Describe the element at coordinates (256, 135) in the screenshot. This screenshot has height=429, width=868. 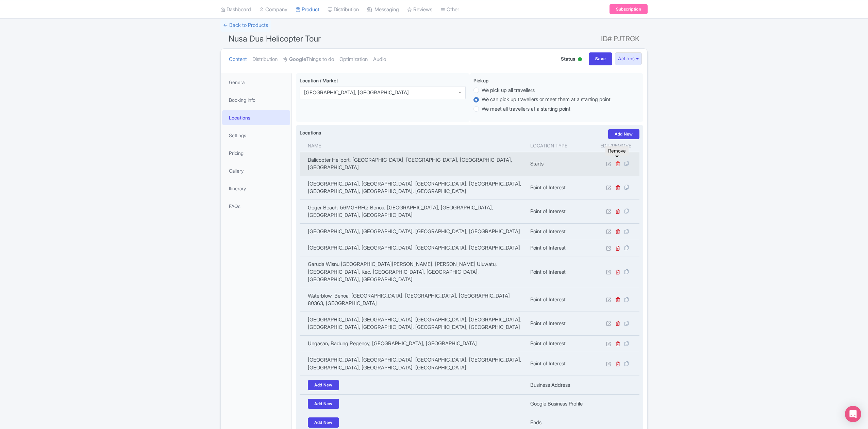
I see `a: Settings` at that location.